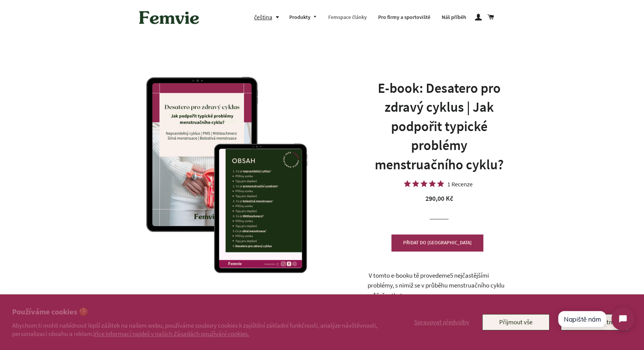 The image size is (644, 350). I want to click on span: , s nimiž se v průběhu menstruačního cyklu můžeš setkat., so click(436, 290).